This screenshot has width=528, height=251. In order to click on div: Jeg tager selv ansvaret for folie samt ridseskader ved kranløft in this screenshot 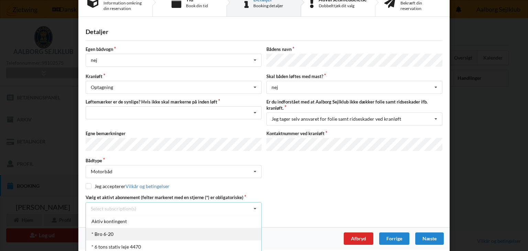, I will do `click(336, 119)`.